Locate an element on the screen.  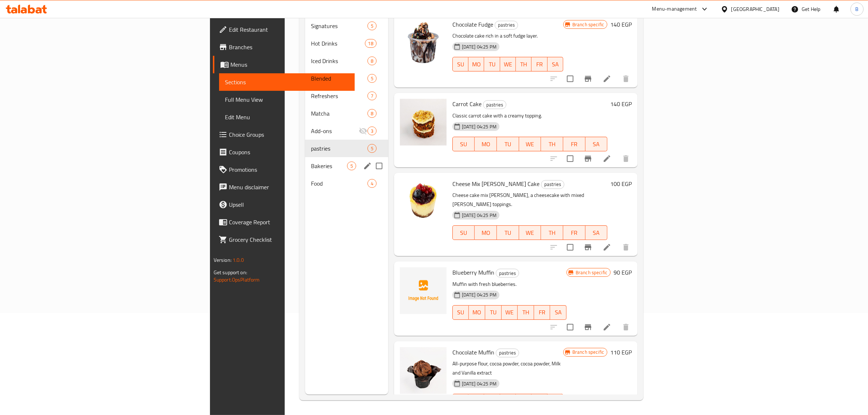
span: Edit Menu is located at coordinates (287, 117).